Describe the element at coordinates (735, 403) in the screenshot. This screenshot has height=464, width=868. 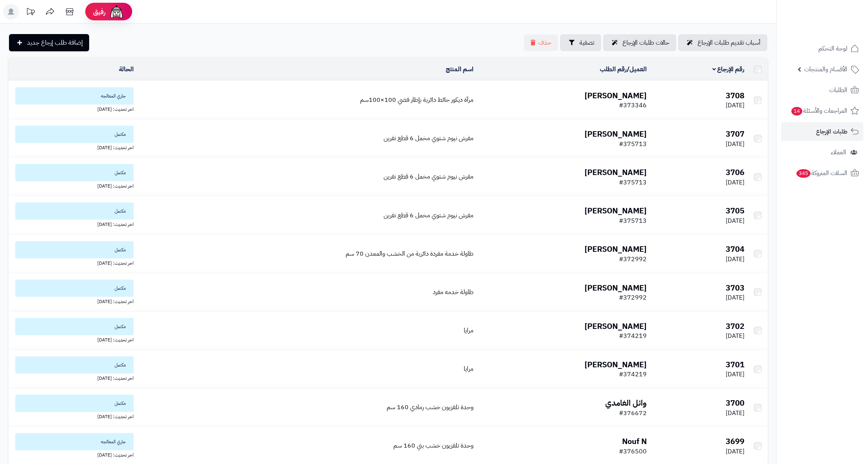
I see `b: 3700` at that location.